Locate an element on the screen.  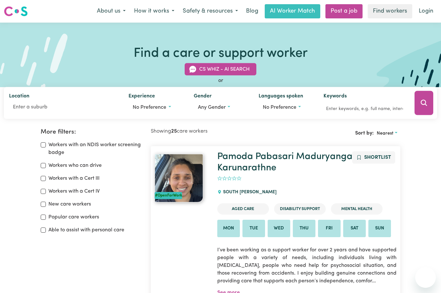
li: Available on Mon is located at coordinates (228, 228).